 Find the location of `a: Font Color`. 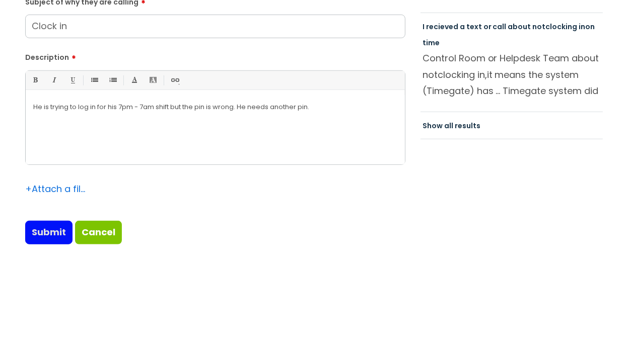

a: Font Color is located at coordinates (134, 80).